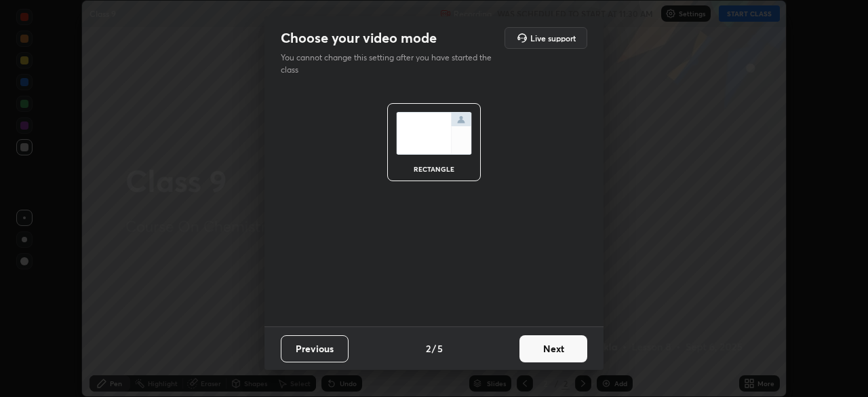 The width and height of the screenshot is (868, 397). Describe the element at coordinates (553, 349) in the screenshot. I see `button: Next` at that location.